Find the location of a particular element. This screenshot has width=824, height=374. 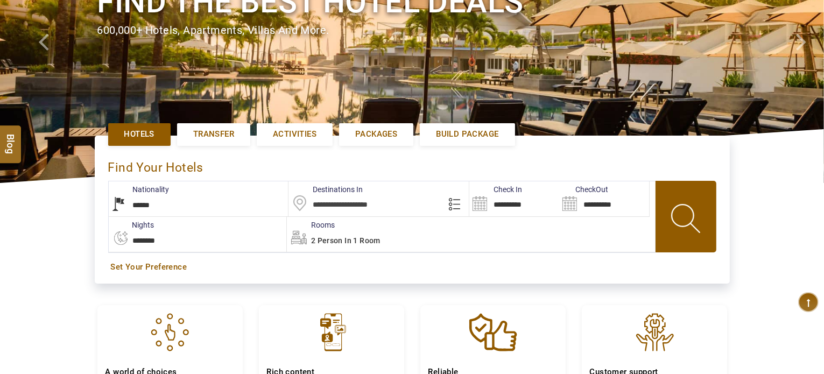

span: Activities is located at coordinates (294, 134).